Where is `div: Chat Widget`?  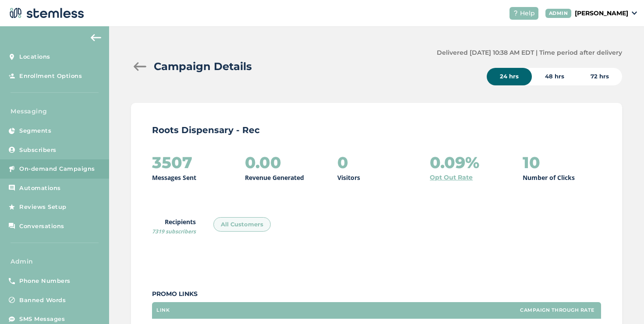
div: Chat Widget is located at coordinates (622, 303).